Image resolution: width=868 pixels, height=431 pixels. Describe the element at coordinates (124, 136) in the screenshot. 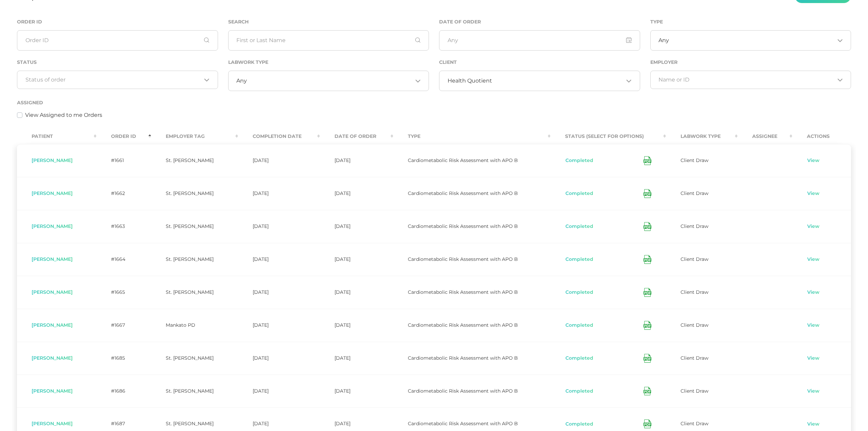

I see `th: Order ID : activate to sort column descending` at that location.